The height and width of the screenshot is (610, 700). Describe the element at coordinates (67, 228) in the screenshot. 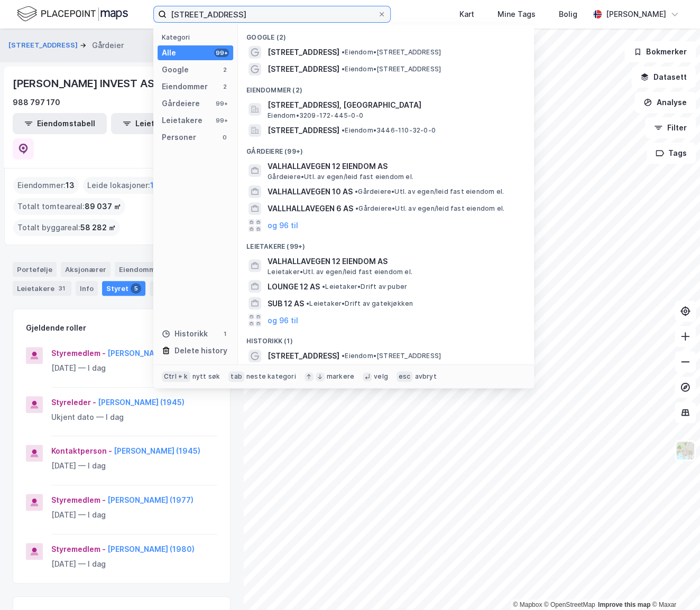

I see `div: Totalt byggareal :` at that location.